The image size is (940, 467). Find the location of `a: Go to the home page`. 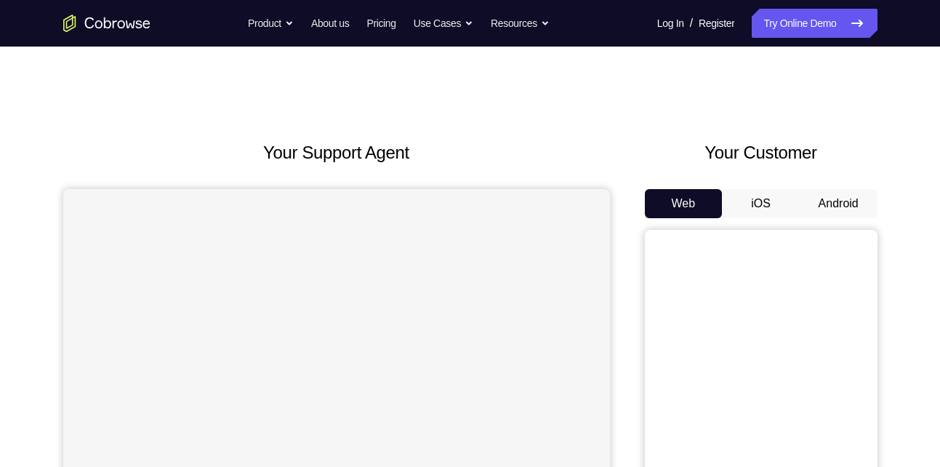

a: Go to the home page is located at coordinates (107, 23).